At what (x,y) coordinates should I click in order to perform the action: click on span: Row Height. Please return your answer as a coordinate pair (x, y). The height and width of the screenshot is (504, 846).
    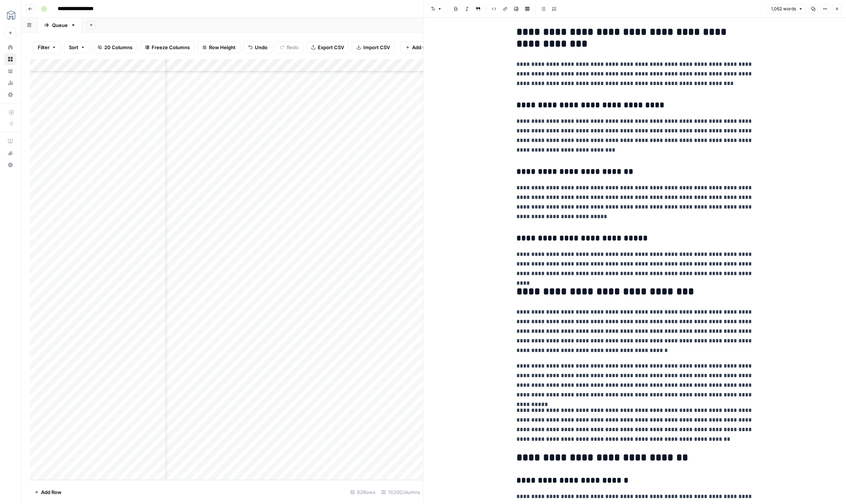
    Looking at the image, I should click on (222, 47).